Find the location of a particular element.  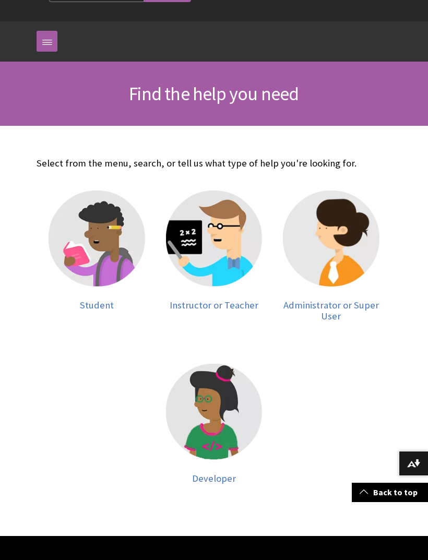

img: Instructor is located at coordinates (214, 239).